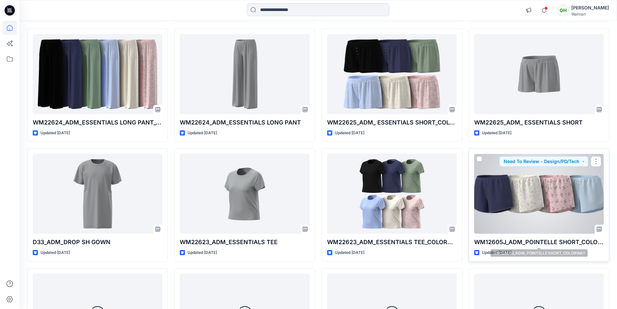 Image resolution: width=617 pixels, height=309 pixels. I want to click on a: D33_ADM_DROP SH GOWN, so click(98, 193).